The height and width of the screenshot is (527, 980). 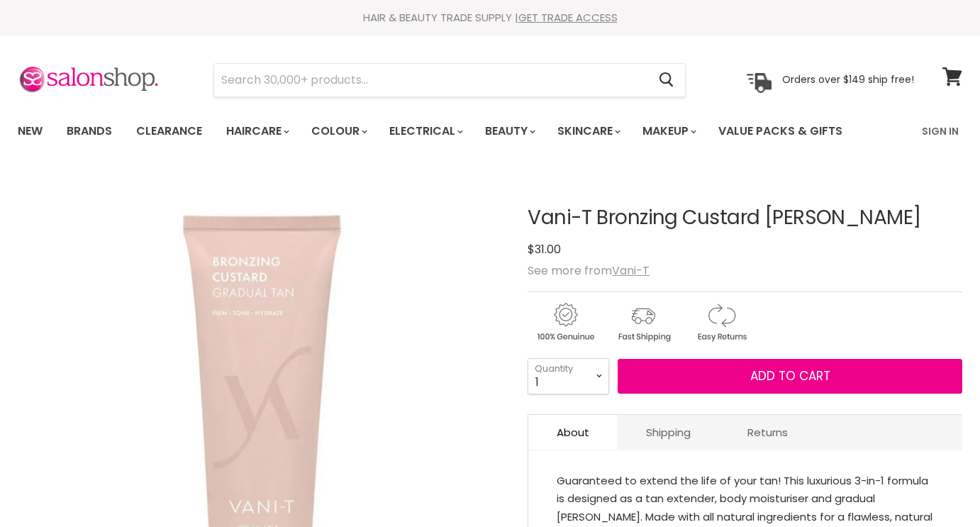 What do you see at coordinates (780, 131) in the screenshot?
I see `a: Value Packs & Gifts` at bounding box center [780, 131].